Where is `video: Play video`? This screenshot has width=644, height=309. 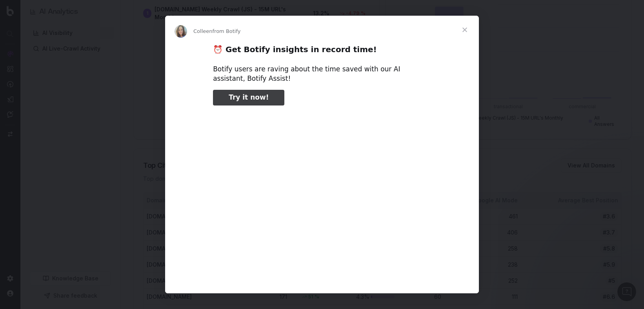
video: Play video is located at coordinates (322, 194).